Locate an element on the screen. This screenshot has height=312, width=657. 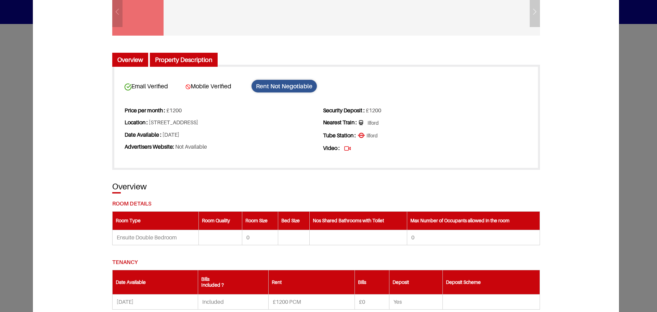
a: Property Description is located at coordinates (184, 60).